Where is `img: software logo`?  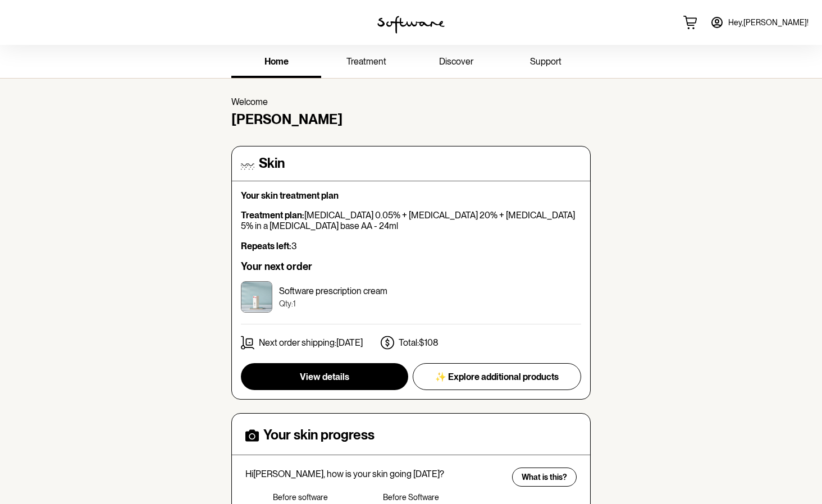 img: software logo is located at coordinates (411, 25).